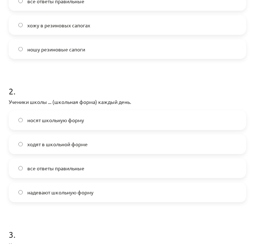 The height and width of the screenshot is (244, 255). What do you see at coordinates (56, 168) in the screenshot?
I see `span: все ответы правильные` at bounding box center [56, 168].